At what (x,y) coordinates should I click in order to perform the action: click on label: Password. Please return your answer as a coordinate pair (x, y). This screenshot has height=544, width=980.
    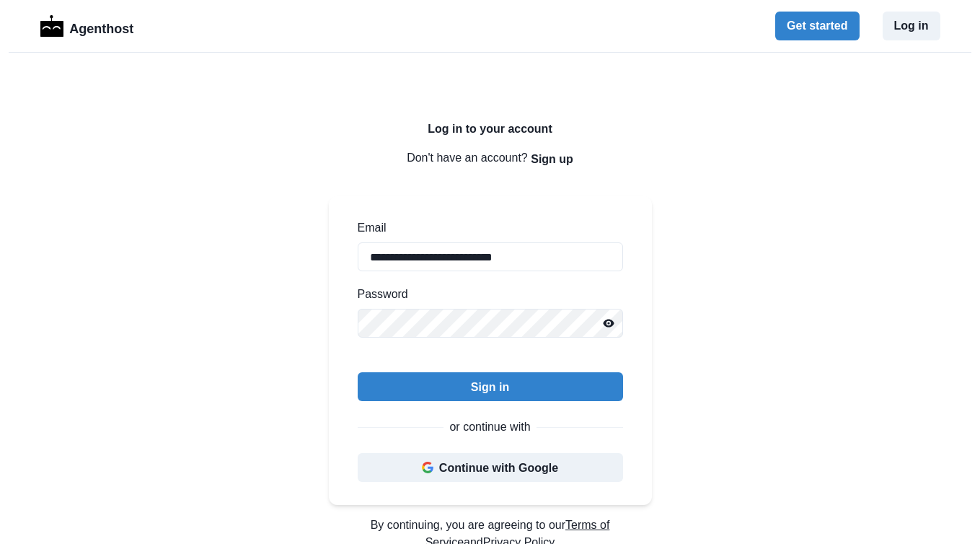
    Looking at the image, I should click on (486, 294).